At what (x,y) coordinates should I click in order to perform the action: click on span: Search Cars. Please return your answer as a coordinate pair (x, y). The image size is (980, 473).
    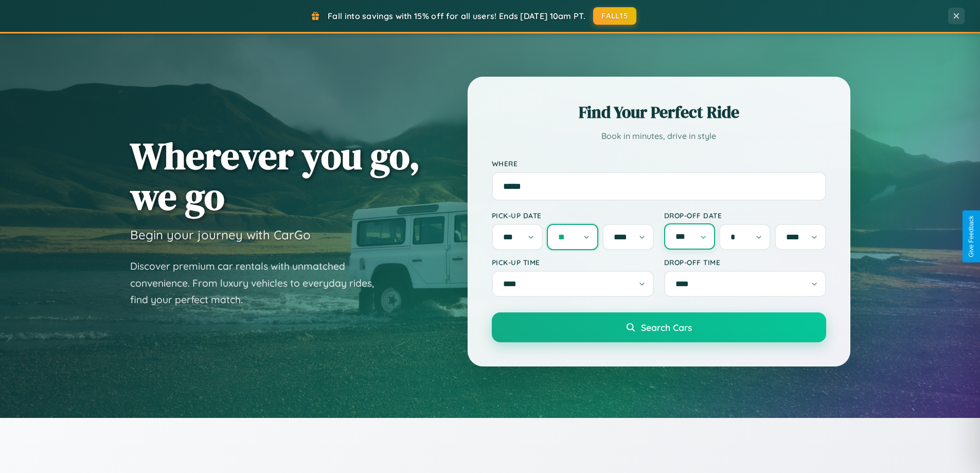
    Looking at the image, I should click on (667, 328).